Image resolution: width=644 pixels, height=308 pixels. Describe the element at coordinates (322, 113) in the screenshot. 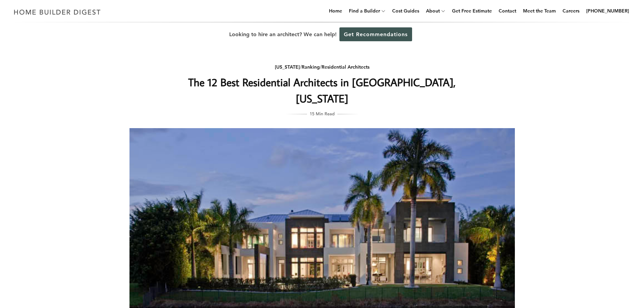

I see `span: 15 Min Read` at that location.